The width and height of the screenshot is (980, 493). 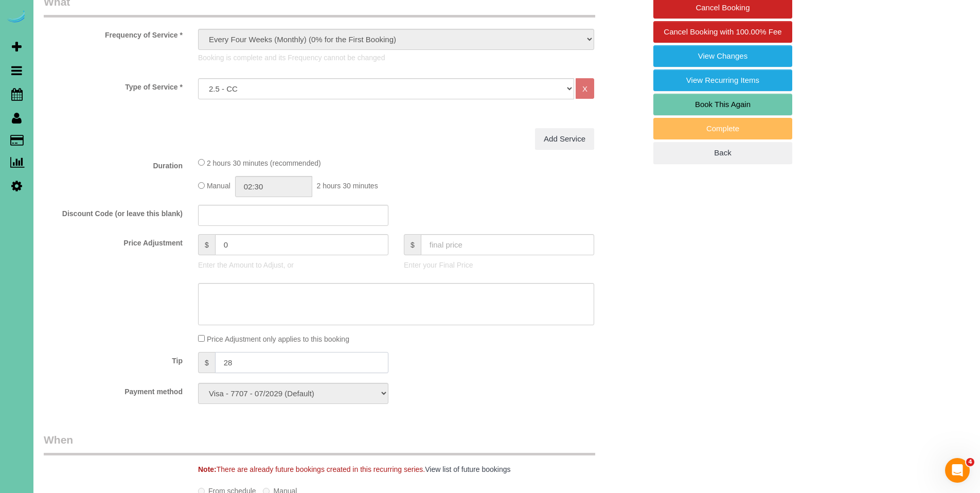 I want to click on p: Enter the Amount to Adjust, or, so click(x=293, y=265).